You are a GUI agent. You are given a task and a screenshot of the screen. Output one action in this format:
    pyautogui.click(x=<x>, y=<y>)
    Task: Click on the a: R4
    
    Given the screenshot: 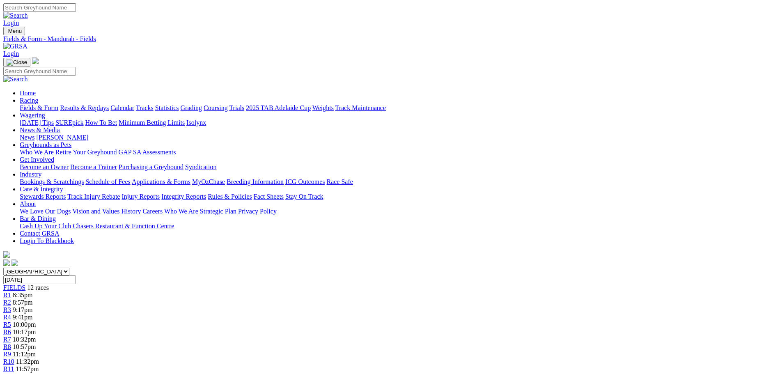 What is the action you would take?
    pyautogui.click(x=7, y=317)
    